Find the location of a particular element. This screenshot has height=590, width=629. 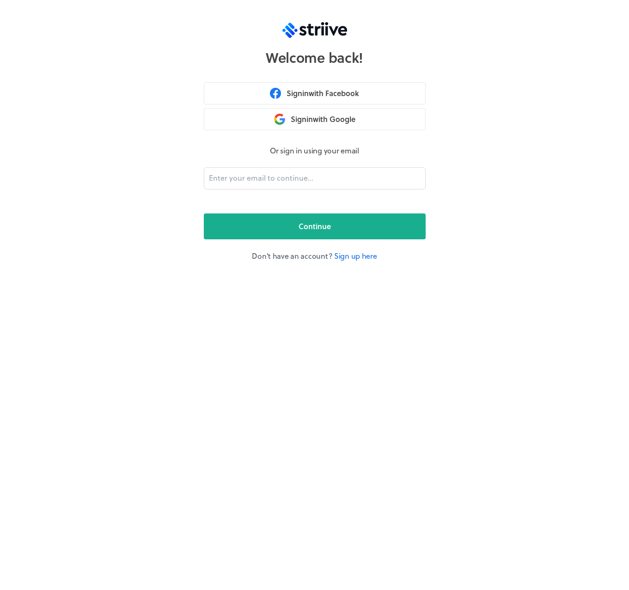

input: Enter your email to continue... is located at coordinates (315, 178).